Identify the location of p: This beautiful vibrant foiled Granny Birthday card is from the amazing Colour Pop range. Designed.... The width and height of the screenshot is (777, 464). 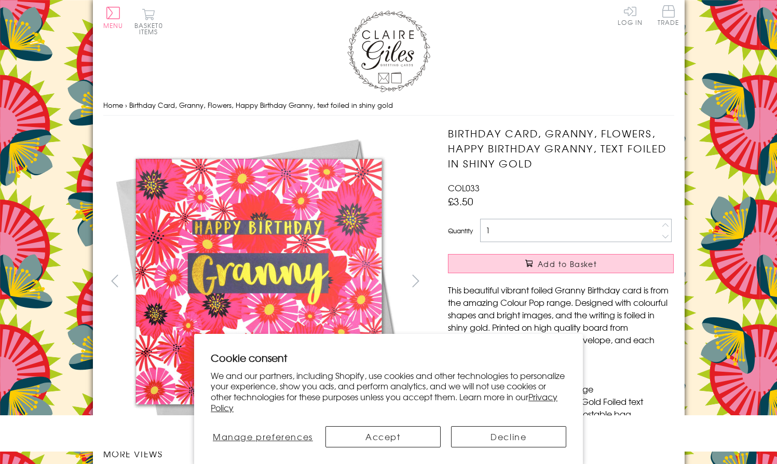
(560, 321).